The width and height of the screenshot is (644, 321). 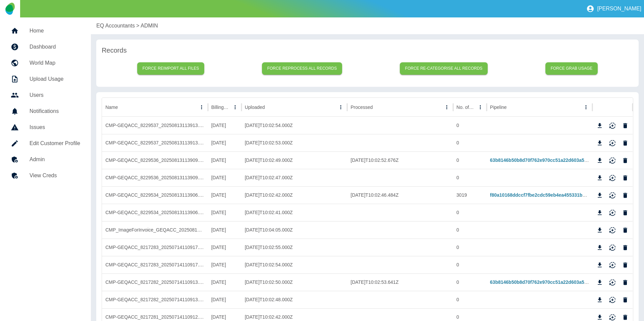 What do you see at coordinates (155, 125) in the screenshot?
I see `div: CMP-GEQACC_8229537_20250813113913.csv` at bounding box center [155, 125].